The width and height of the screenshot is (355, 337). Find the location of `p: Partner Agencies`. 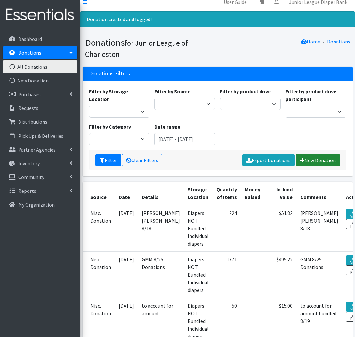

p: Partner Agencies is located at coordinates (37, 150).